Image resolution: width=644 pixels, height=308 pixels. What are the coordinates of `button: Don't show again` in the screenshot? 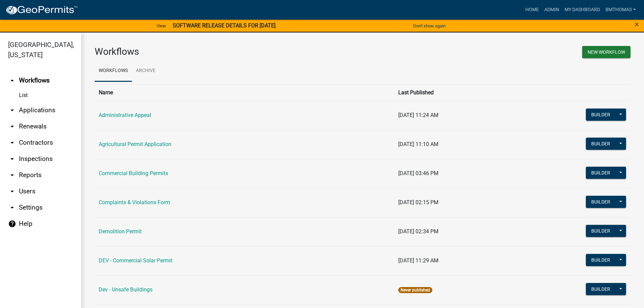 It's located at (430, 26).